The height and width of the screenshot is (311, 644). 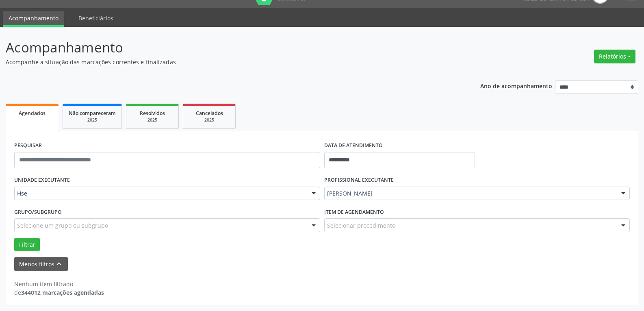 I want to click on span: Selecionar procedimento, so click(x=361, y=225).